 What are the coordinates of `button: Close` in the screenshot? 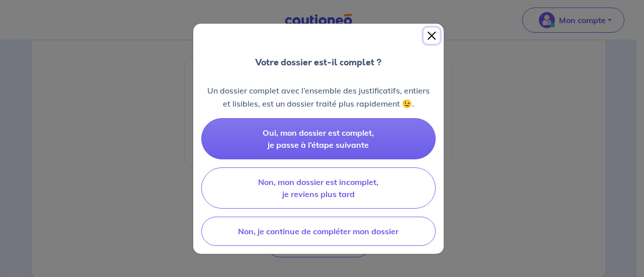 It's located at (431, 35).